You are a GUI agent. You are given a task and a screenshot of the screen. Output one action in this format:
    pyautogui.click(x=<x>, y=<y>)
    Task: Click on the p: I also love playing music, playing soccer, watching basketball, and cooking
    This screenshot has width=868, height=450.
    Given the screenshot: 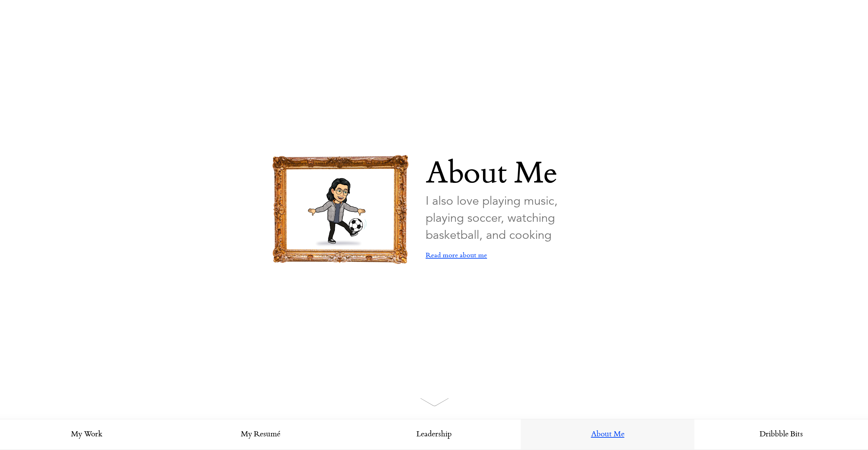 What is the action you would take?
    pyautogui.click(x=511, y=218)
    